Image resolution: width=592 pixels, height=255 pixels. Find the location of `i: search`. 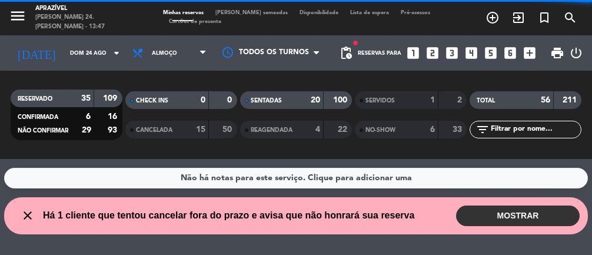

i: search is located at coordinates (570, 18).